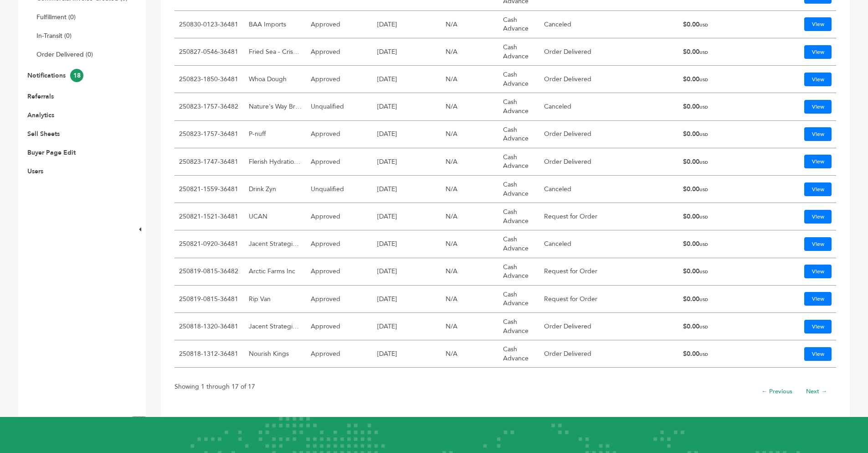 This screenshot has width=868, height=453. Describe the element at coordinates (275, 189) in the screenshot. I see `td: Drink Zyn` at that location.